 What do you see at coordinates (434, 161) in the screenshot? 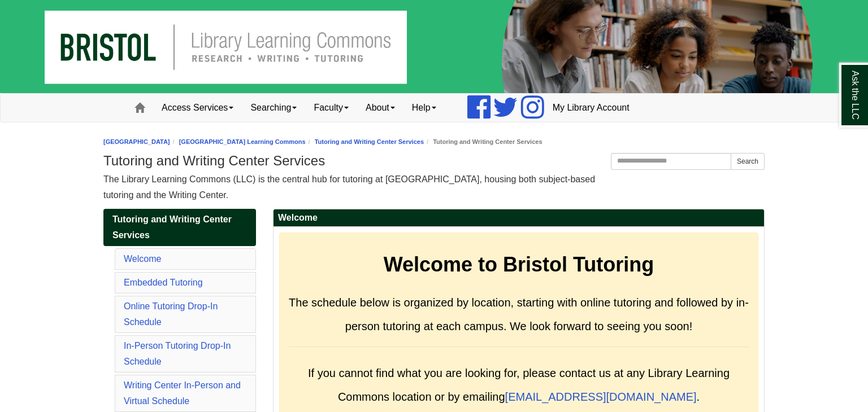
I see `h1: Tutoring and Writing Center Services` at bounding box center [434, 161].